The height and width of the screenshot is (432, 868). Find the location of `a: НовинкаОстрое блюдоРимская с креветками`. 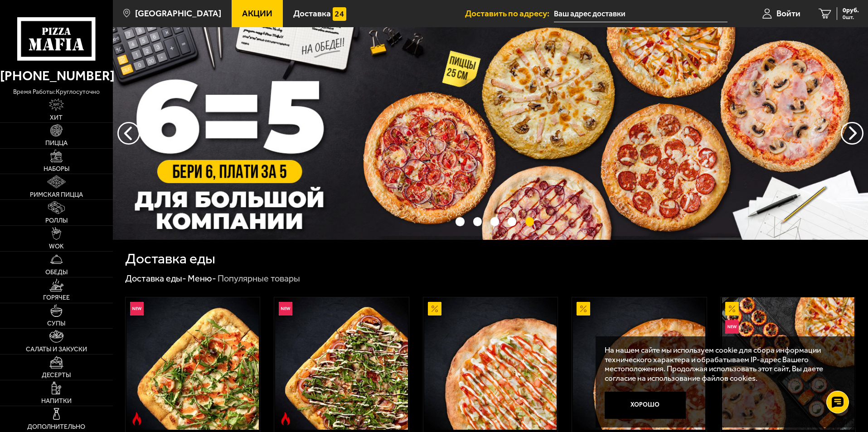

a: НовинкаОстрое блюдоРимская с креветками is located at coordinates (193, 363).